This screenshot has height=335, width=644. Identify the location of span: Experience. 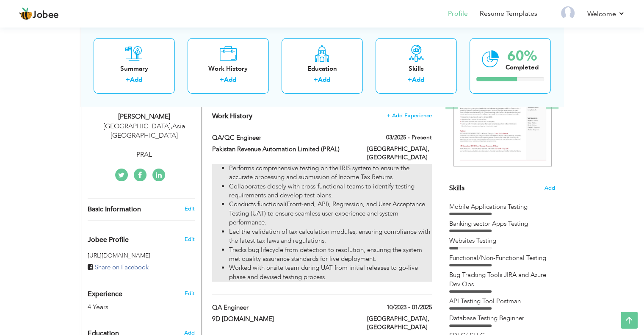
(105, 295).